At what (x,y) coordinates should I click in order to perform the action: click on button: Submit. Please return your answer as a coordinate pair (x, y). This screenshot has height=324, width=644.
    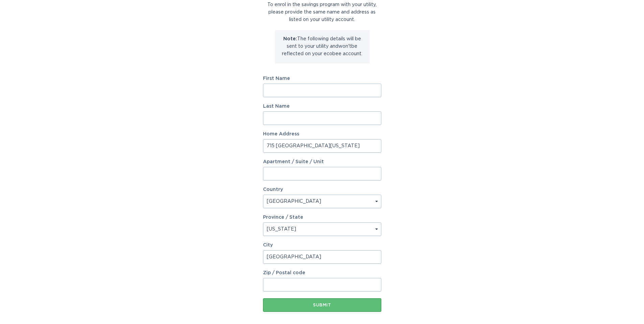
    Looking at the image, I should click on (322, 305).